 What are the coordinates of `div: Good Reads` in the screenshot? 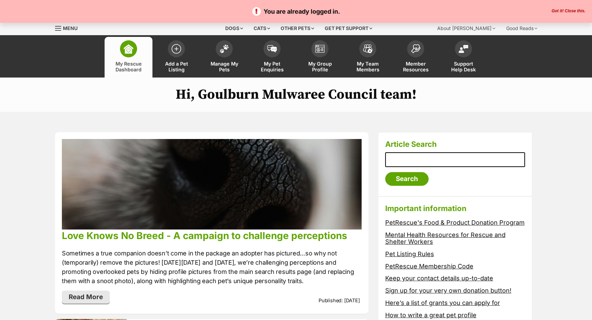 It's located at (522, 28).